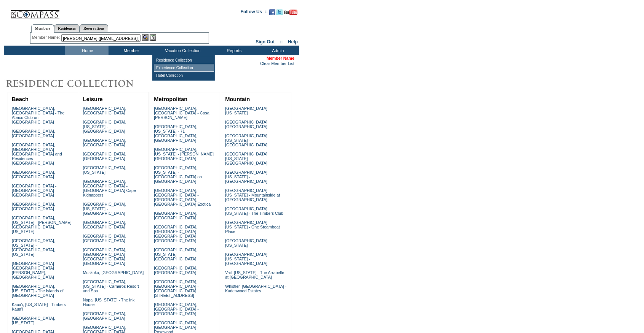 The height and width of the screenshot is (333, 644). I want to click on a: Subscribe to our YouTube Channel, so click(291, 14).